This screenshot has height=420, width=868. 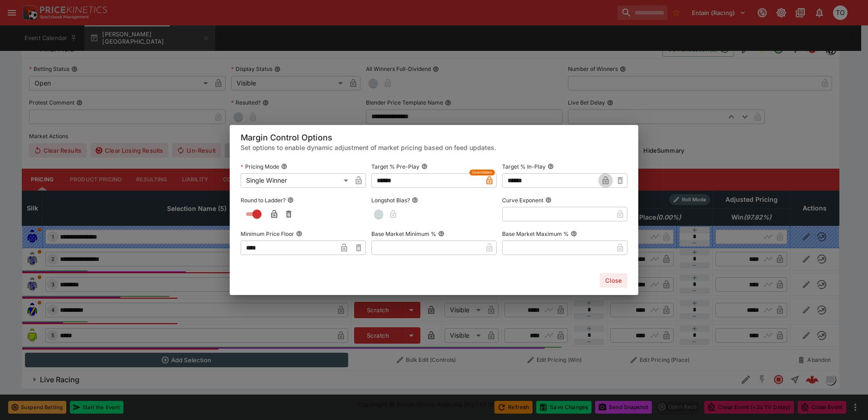 I want to click on button: Minimum Price Floor, so click(x=299, y=234).